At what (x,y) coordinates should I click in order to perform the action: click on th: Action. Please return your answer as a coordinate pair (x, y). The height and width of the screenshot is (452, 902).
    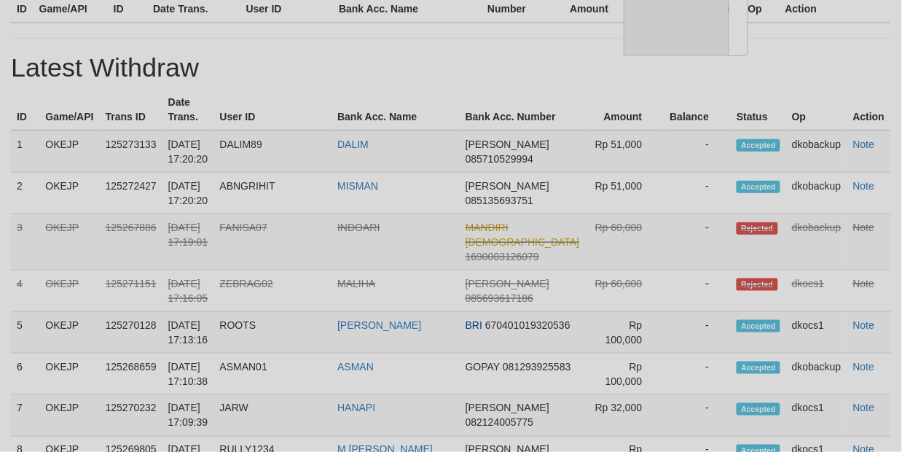
    Looking at the image, I should click on (869, 109).